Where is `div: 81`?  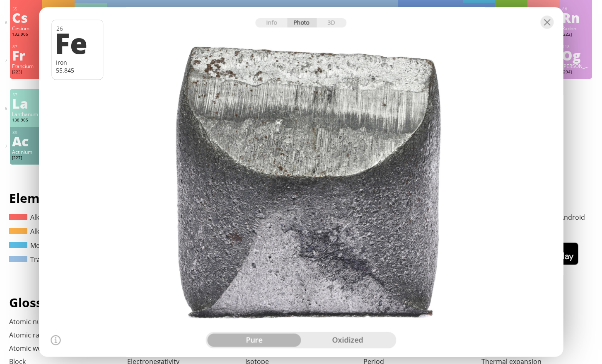
div: 81 is located at coordinates (414, 9).